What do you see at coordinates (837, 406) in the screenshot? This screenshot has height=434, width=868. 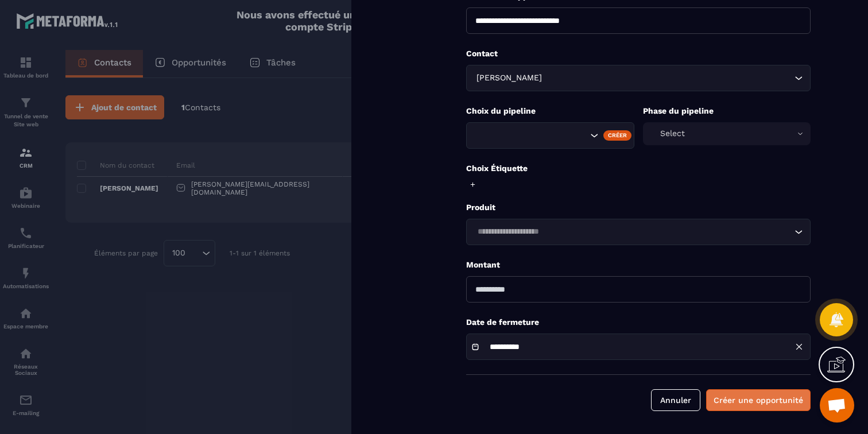 I see `div: Ouvrir le chat` at bounding box center [837, 406].